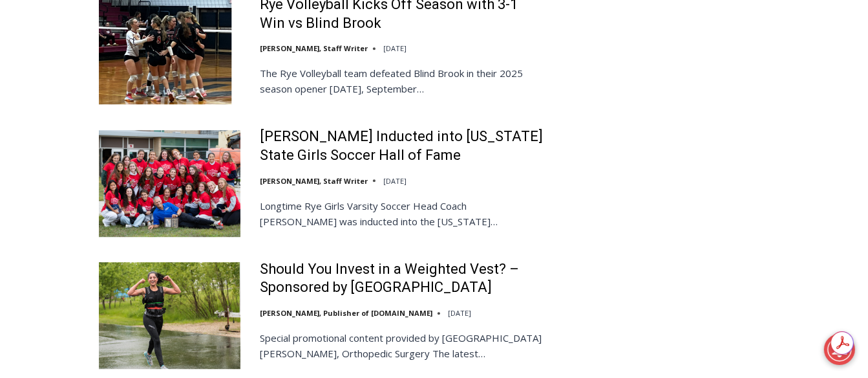 The height and width of the screenshot is (378, 868). What do you see at coordinates (170, 183) in the screenshot?
I see `img: Rich Savage Inducted into New York State Girls Soccer Hall of Fame` at bounding box center [170, 183].